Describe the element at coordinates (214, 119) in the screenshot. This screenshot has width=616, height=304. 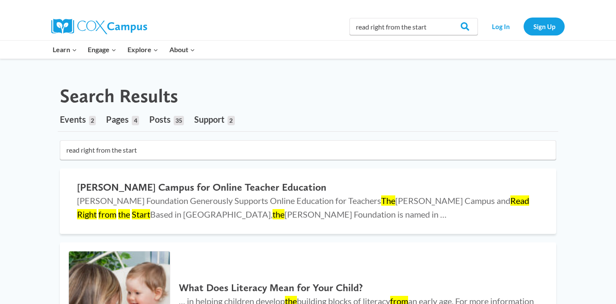
I see `a: Support2` at that location.